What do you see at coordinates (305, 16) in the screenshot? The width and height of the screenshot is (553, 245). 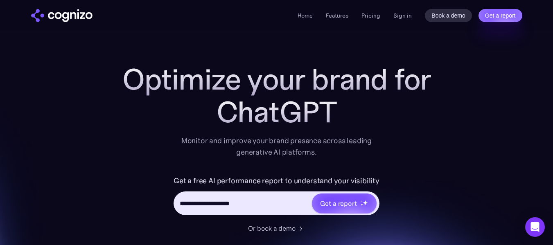 I see `a: Home` at bounding box center [305, 16].